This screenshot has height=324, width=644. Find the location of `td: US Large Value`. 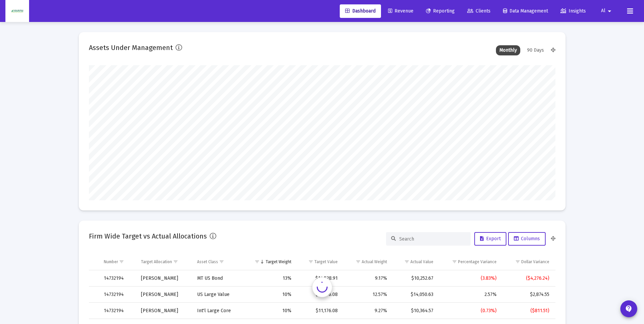

td: US Large Value is located at coordinates (219, 295).